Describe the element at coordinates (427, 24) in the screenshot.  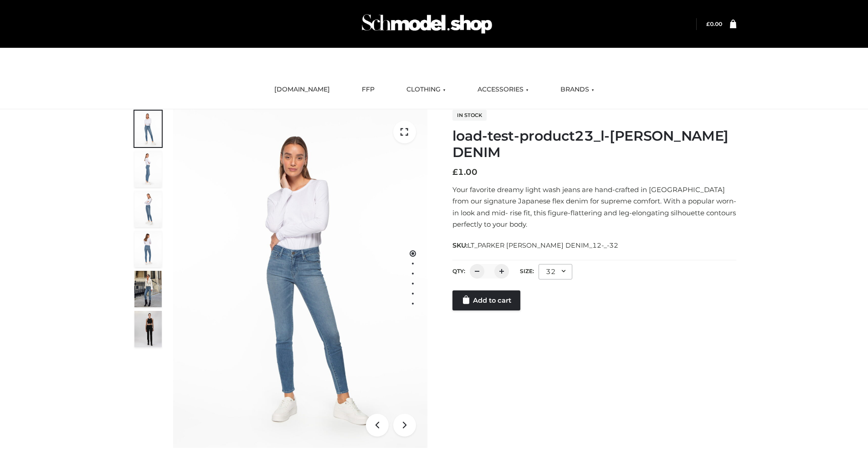
I see `img: Schmodel Admin 964` at that location.